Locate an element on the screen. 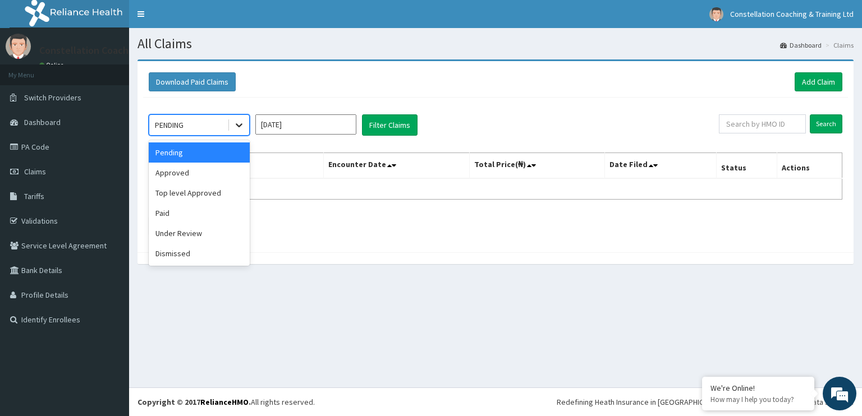 Image resolution: width=862 pixels, height=416 pixels. p: How may I help you today? is located at coordinates (758, 400).